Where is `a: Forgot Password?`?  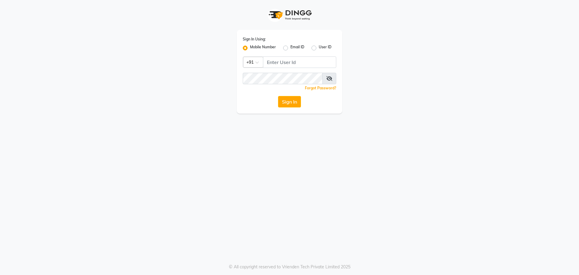
a: Forgot Password? is located at coordinates (320, 88).